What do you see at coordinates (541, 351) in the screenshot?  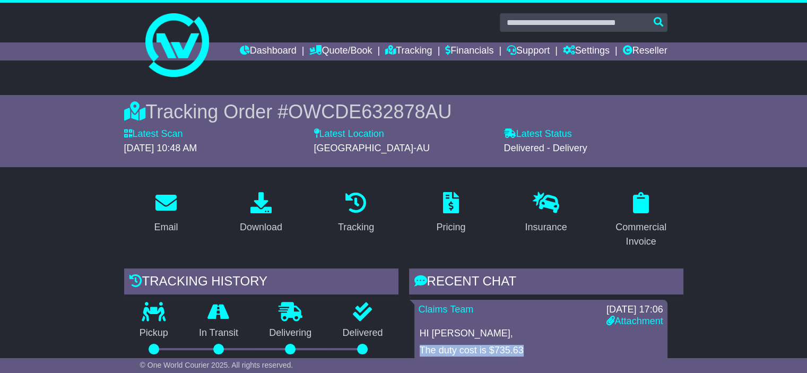 I see `p: The duty cost is $735.63` at bounding box center [541, 351].